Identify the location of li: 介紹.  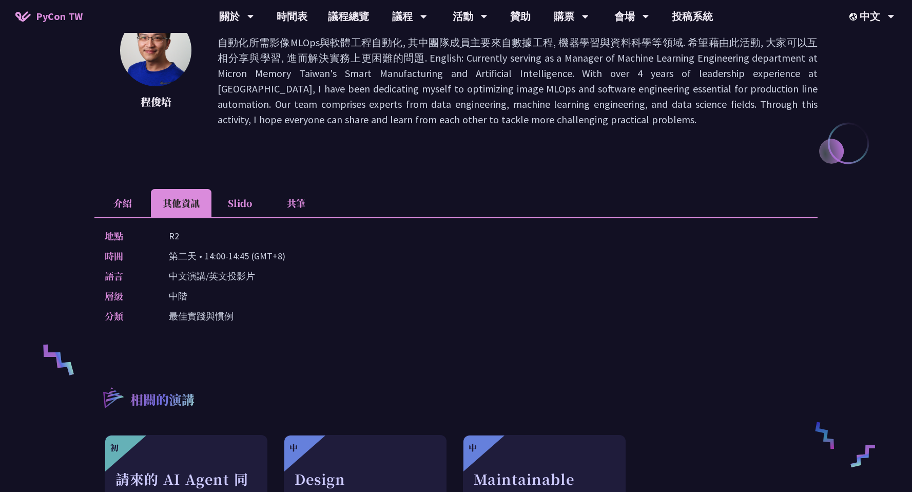
(123, 203).